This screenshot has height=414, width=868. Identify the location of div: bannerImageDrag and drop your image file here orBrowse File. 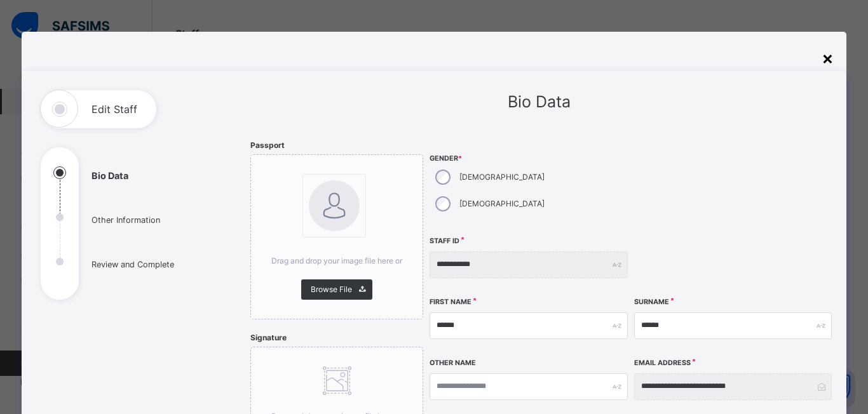
(337, 236).